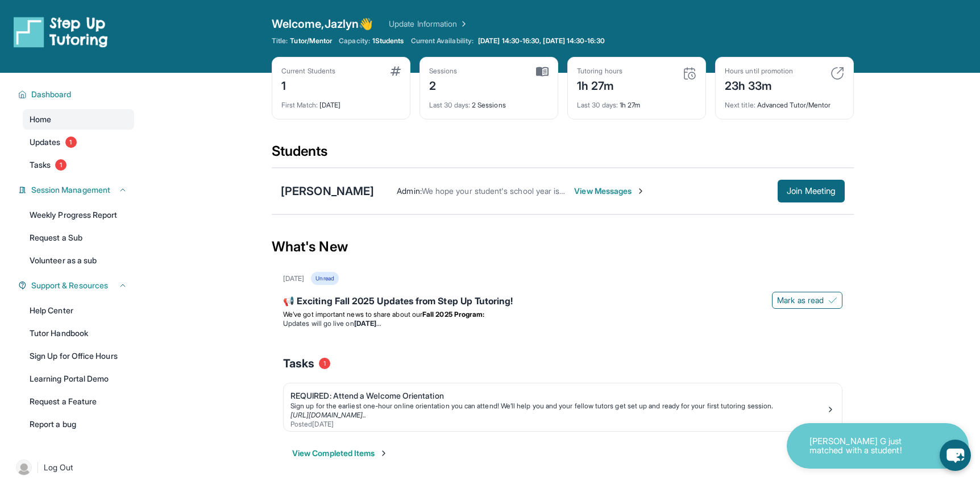  Describe the element at coordinates (77, 286) in the screenshot. I see `button: Support & Resources` at that location.